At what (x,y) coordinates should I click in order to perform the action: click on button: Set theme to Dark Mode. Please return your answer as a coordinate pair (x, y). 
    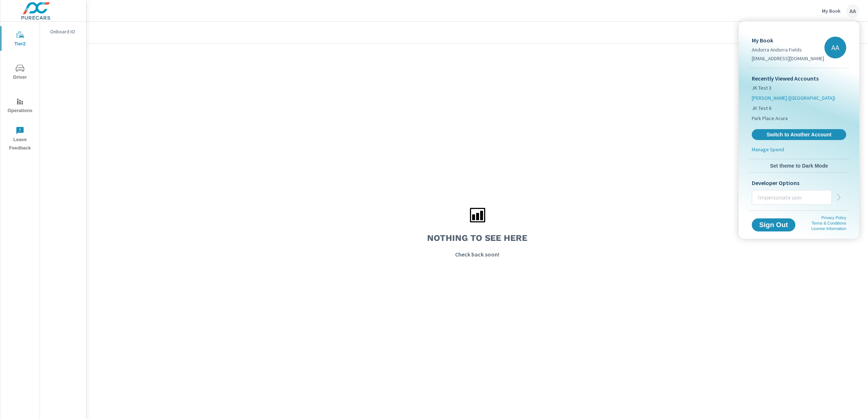
    Looking at the image, I should click on (799, 166).